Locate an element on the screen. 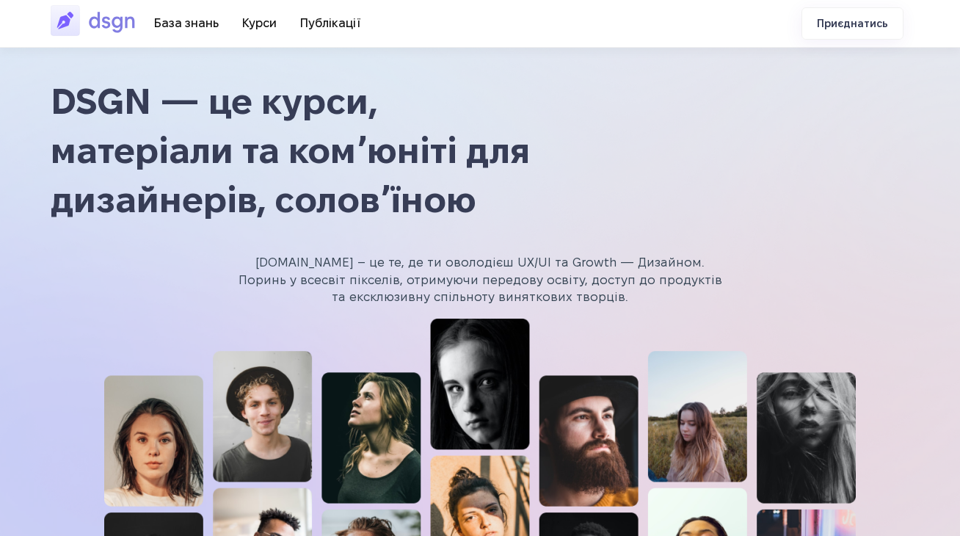  a: Курси is located at coordinates (259, 23).